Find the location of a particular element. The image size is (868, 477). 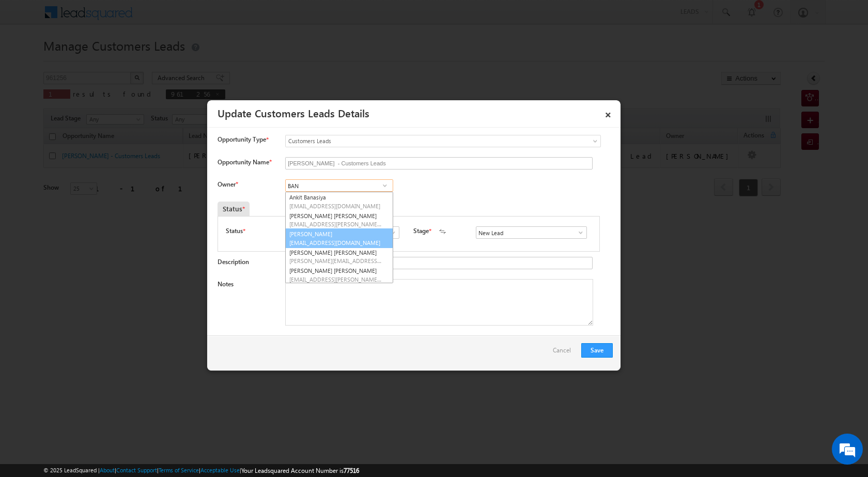

a: Contact Support is located at coordinates (136, 470).